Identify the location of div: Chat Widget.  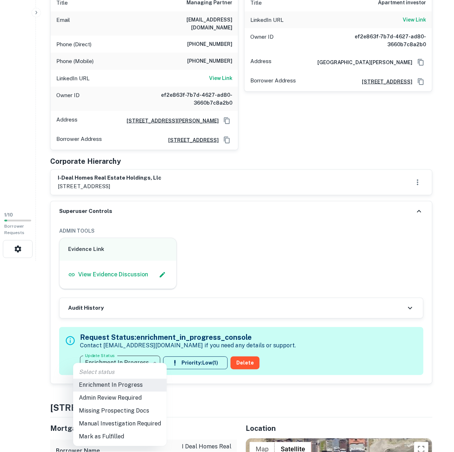
(436, 412).